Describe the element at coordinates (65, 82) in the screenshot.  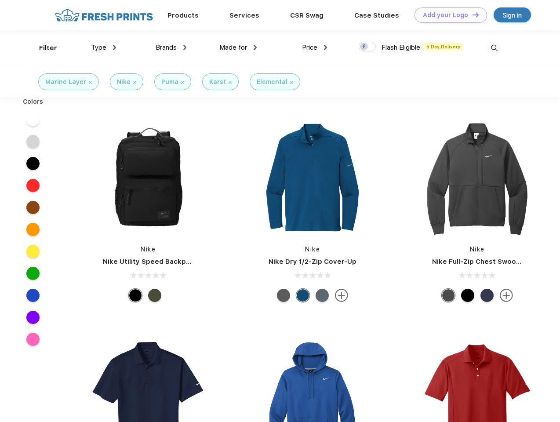
I see `div: Marine Layer` at that location.